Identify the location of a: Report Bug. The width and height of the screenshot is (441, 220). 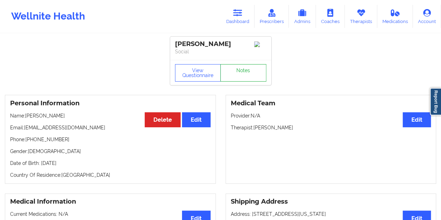
(436, 101).